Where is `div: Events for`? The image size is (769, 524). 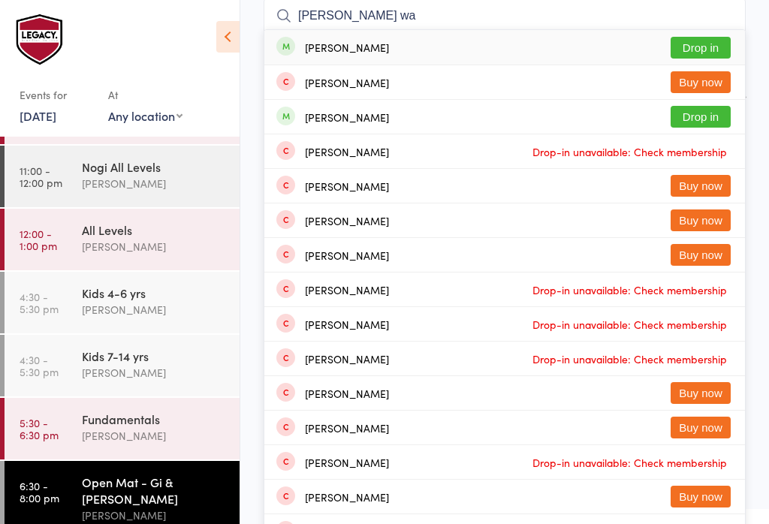 div: Events for is located at coordinates (56, 95).